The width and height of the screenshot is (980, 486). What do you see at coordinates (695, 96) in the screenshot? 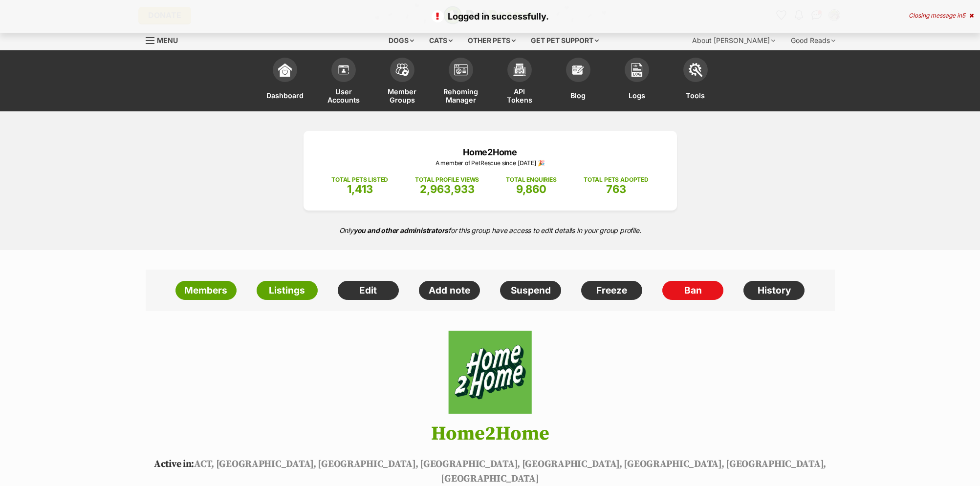
I see `span: Tools` at bounding box center [695, 96].